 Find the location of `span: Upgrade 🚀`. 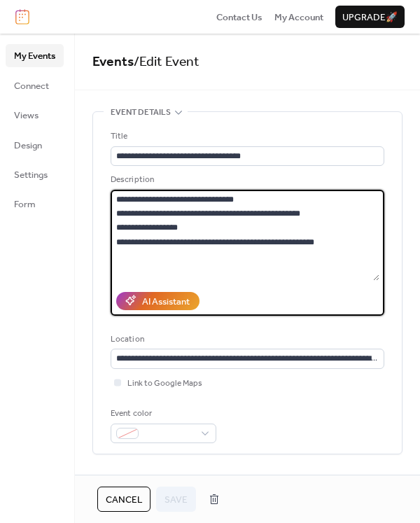

span: Upgrade 🚀 is located at coordinates (370, 17).